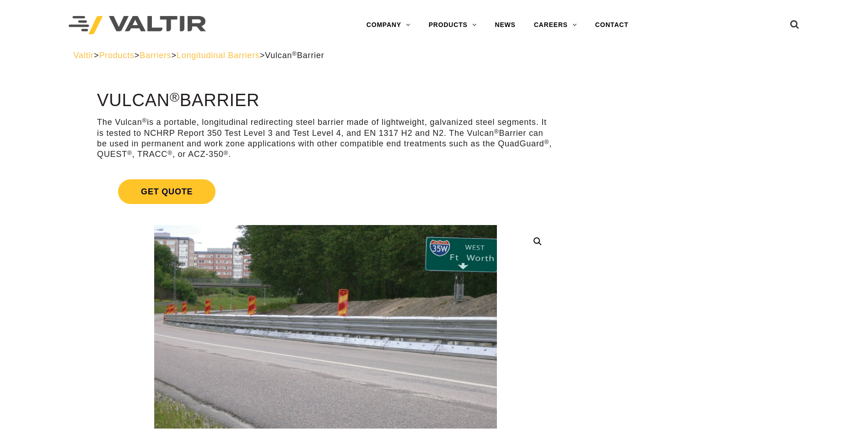 This screenshot has height=440, width=868. I want to click on img: Valtir, so click(137, 25).